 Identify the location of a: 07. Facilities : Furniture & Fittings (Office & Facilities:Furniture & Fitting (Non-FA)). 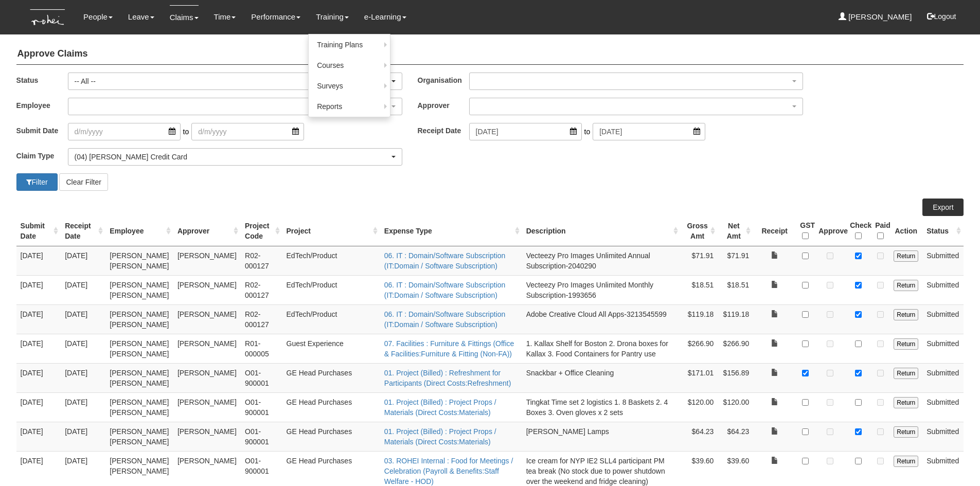
(449, 348).